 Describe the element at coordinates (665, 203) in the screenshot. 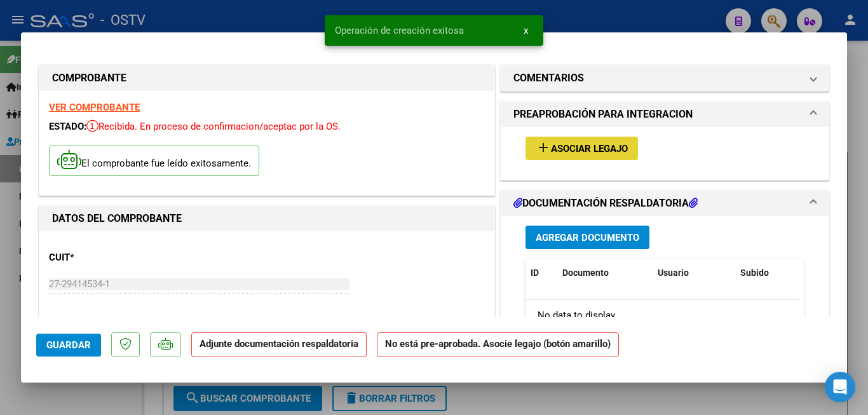

I see `mat-expansion-panel-header: DOCUMENTACIÓN RESPALDATORIA` at that location.